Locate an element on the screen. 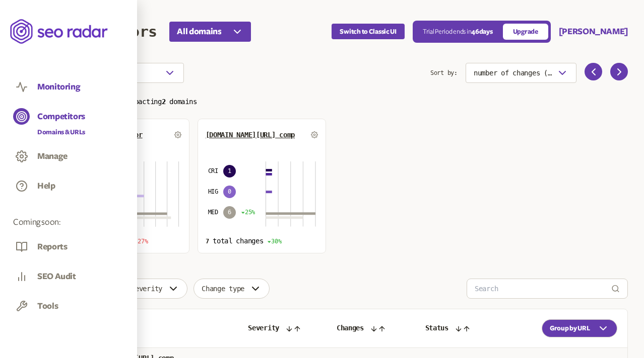 The width and height of the screenshot is (644, 358). button: number of changes (high-low) is located at coordinates (522, 73).